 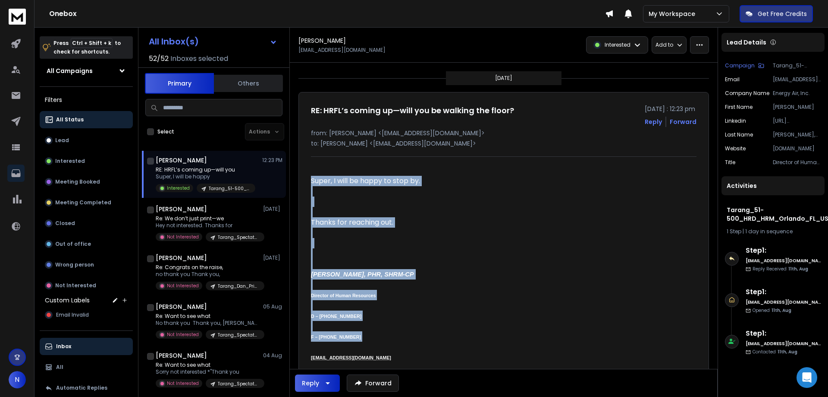 I want to click on p: Get Free Credits, so click(x=783, y=14).